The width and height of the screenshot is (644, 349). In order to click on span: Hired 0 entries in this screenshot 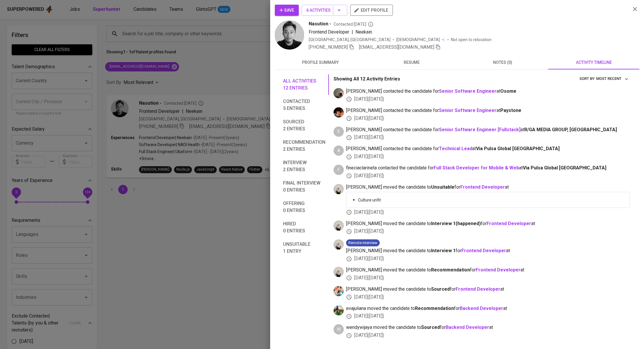, I will do `click(304, 227)`.